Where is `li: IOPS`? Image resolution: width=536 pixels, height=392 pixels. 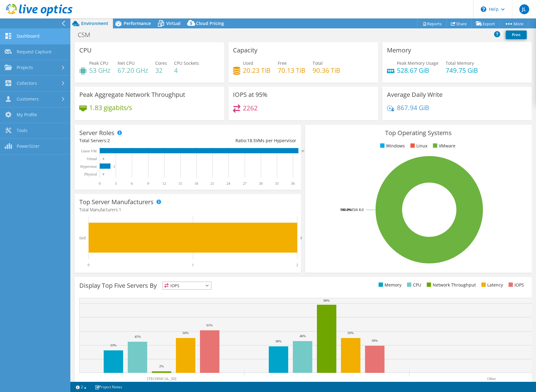
li: IOPS is located at coordinates (515, 285).